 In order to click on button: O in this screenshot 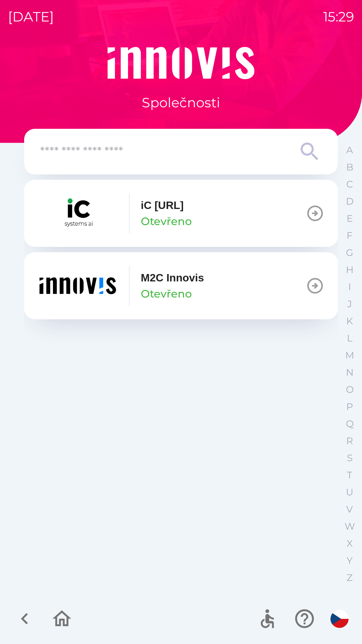, I will do `click(350, 389)`.